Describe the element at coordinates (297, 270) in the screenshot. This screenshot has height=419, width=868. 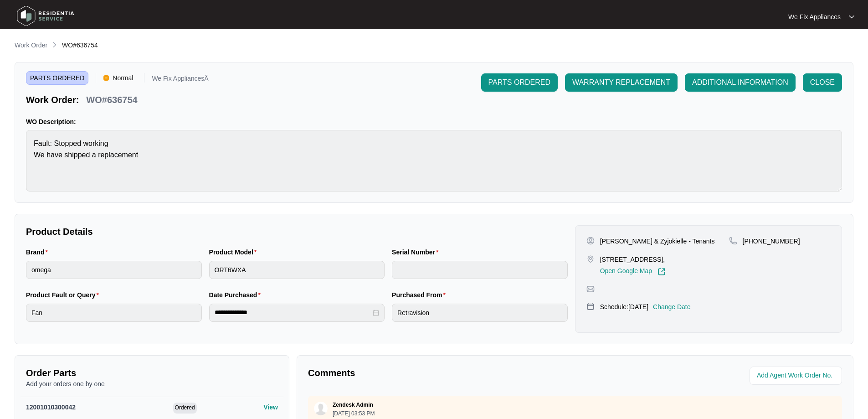
I see `input: Product Model` at that location.